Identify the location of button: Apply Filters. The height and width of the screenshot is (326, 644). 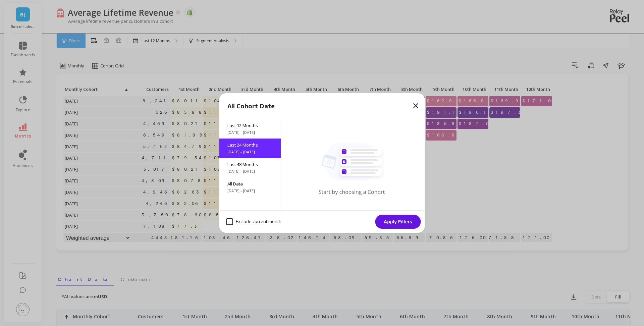
(398, 221).